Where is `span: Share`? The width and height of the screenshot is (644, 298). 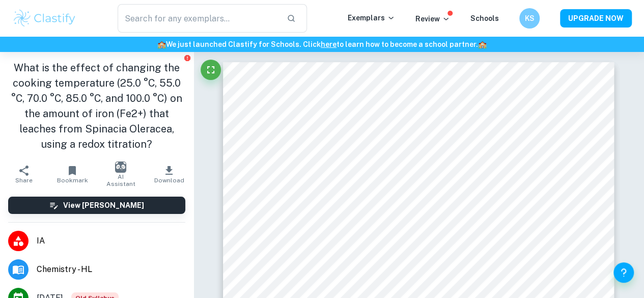 span: Share is located at coordinates (23, 180).